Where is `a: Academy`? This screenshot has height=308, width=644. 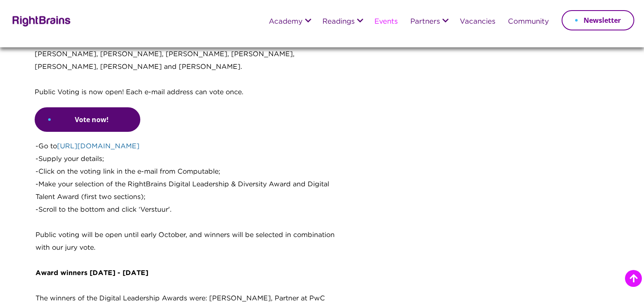
a: Academy is located at coordinates (286, 22).